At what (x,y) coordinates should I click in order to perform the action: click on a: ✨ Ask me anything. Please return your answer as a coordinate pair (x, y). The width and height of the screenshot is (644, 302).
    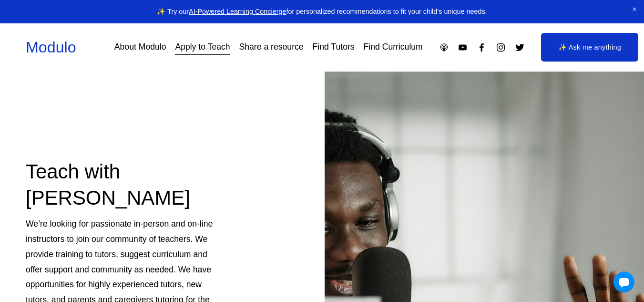
    Looking at the image, I should click on (590, 47).